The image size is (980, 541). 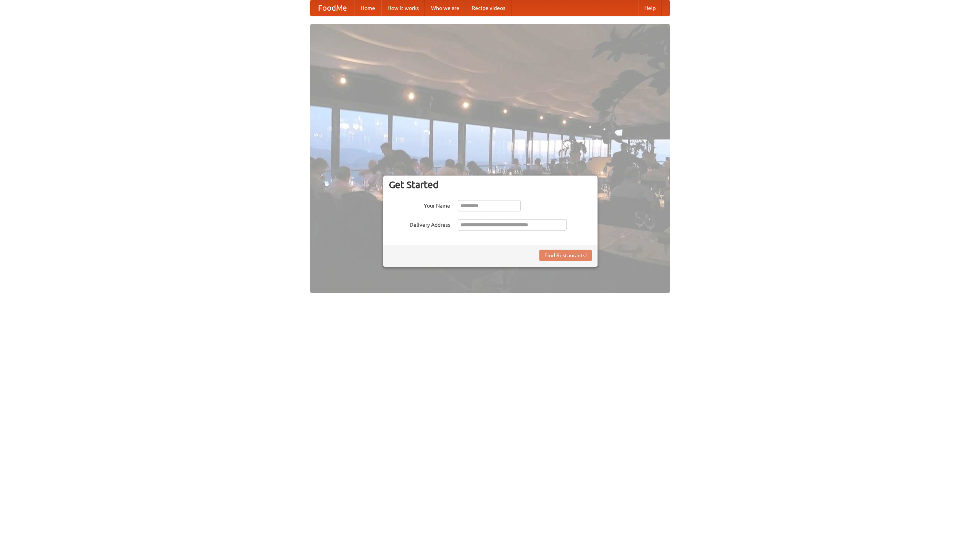 I want to click on a: Home, so click(x=368, y=8).